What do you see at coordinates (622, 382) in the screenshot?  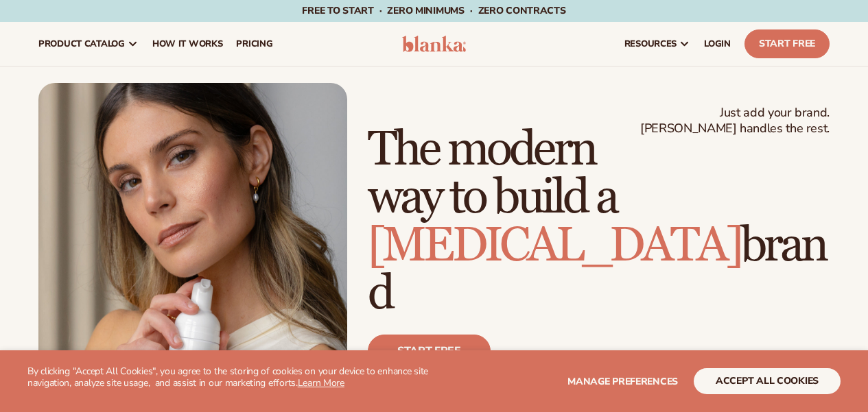 I see `span: Manage preferences` at bounding box center [622, 382].